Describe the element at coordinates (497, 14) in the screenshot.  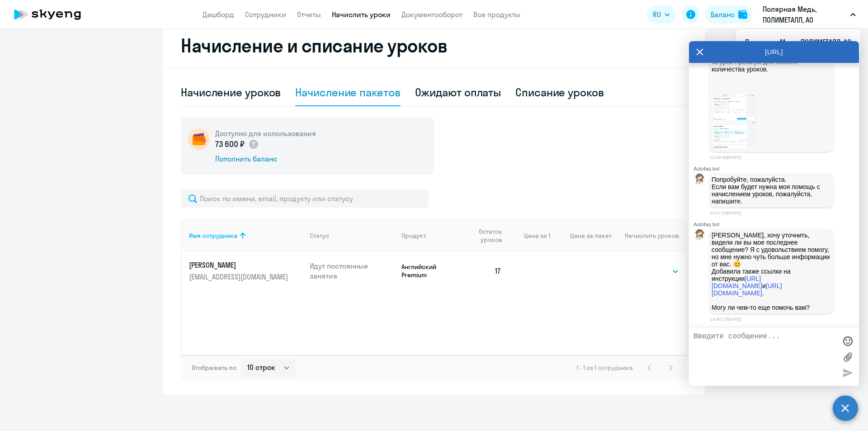
I see `a: Все продукты` at that location.